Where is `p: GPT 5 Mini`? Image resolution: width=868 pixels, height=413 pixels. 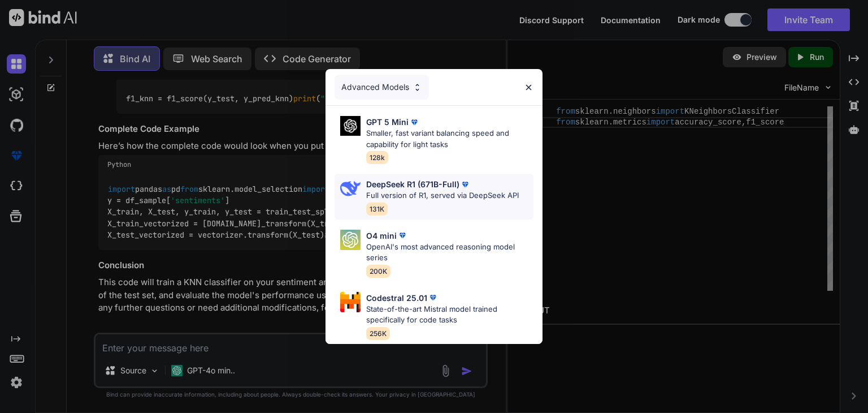
p: GPT 5 Mini is located at coordinates (387, 122).